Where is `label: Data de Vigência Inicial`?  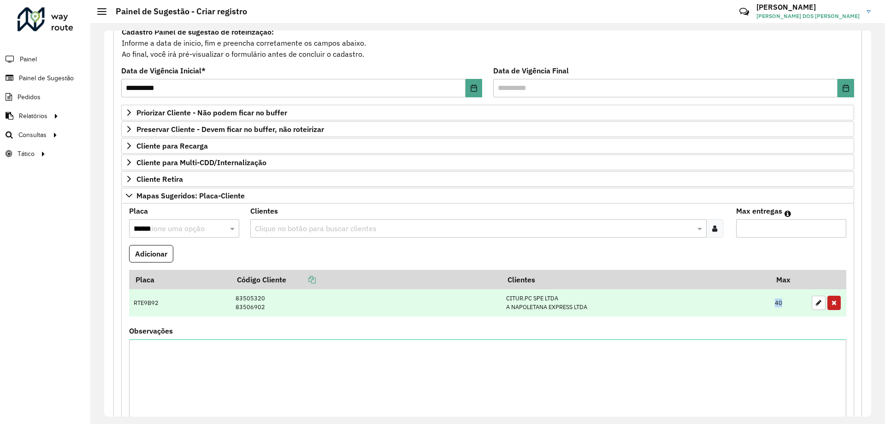
label: Data de Vigência Inicial is located at coordinates (163, 71).